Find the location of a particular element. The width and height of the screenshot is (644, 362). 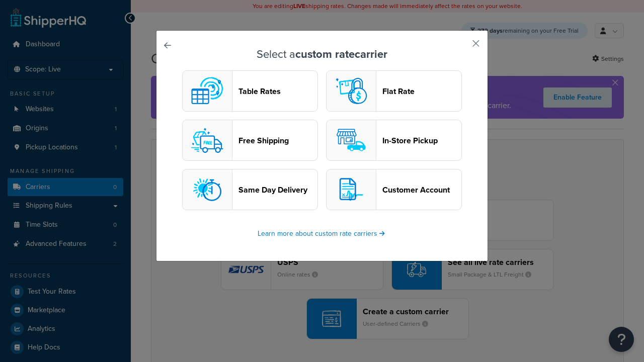

button: free logoFree Shipping is located at coordinates (250, 140).